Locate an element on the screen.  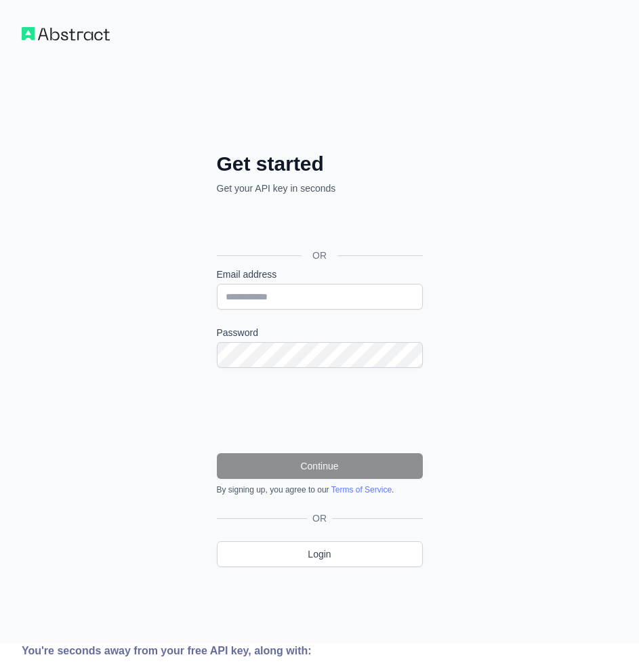
img: Workflow is located at coordinates (66, 34).